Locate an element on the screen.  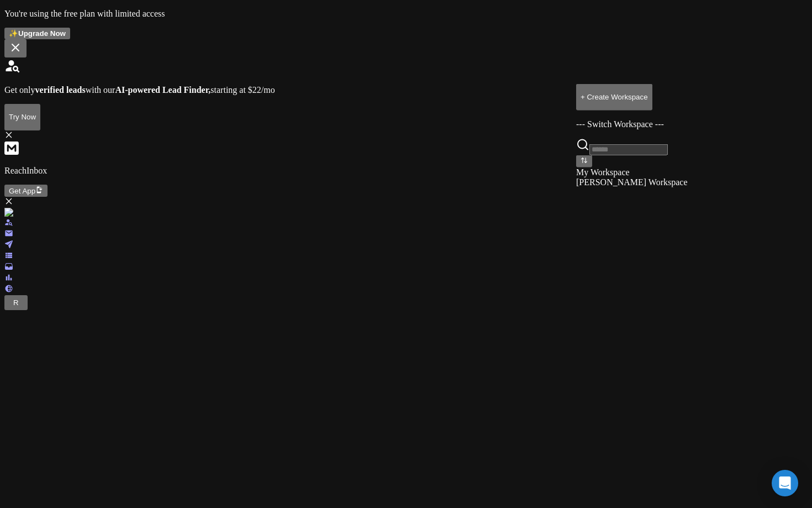
p: --- Switch Workspace --- is located at coordinates (632, 124).